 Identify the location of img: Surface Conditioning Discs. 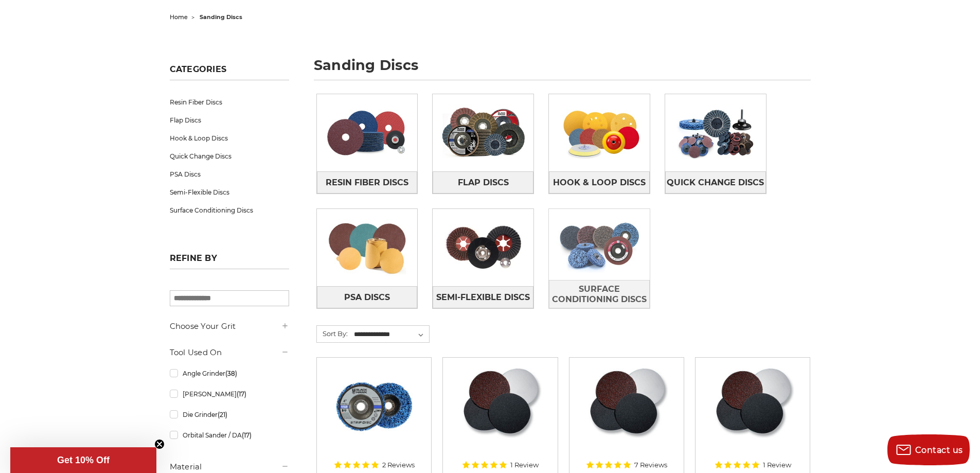
(599, 244).